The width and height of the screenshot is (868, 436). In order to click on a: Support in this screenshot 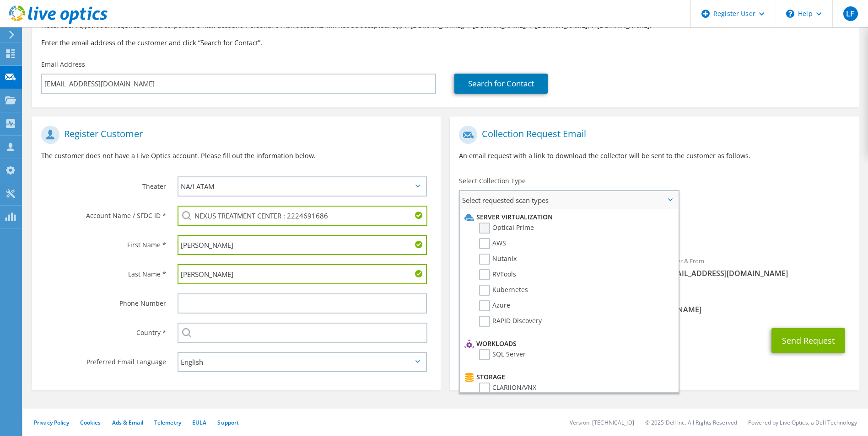, I will do `click(228, 422)`.